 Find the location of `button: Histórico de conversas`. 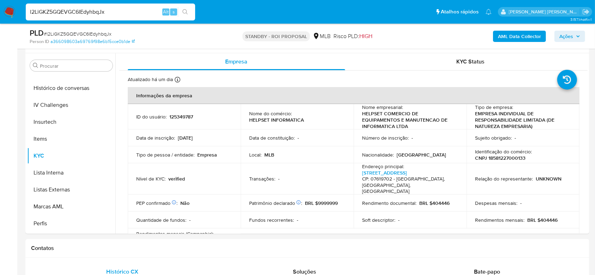

button: Histórico de conversas is located at coordinates (71, 88).